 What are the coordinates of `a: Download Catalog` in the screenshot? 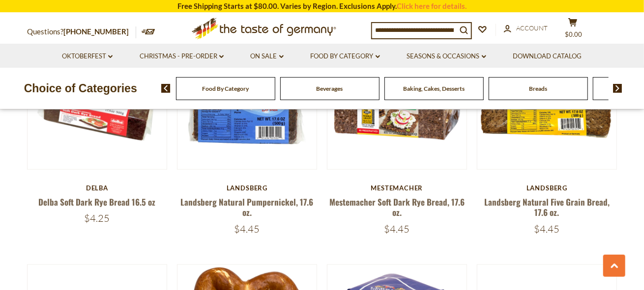 It's located at (547, 57).